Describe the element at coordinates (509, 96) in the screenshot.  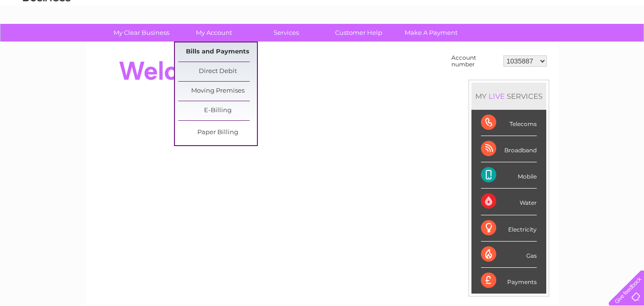
I see `div: MY SERVICES` at that location.